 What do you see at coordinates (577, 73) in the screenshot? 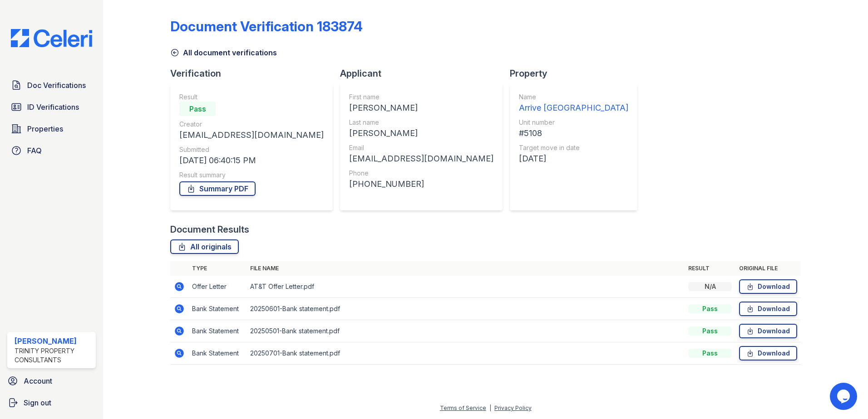
I see `div: Property` at bounding box center [577, 73].